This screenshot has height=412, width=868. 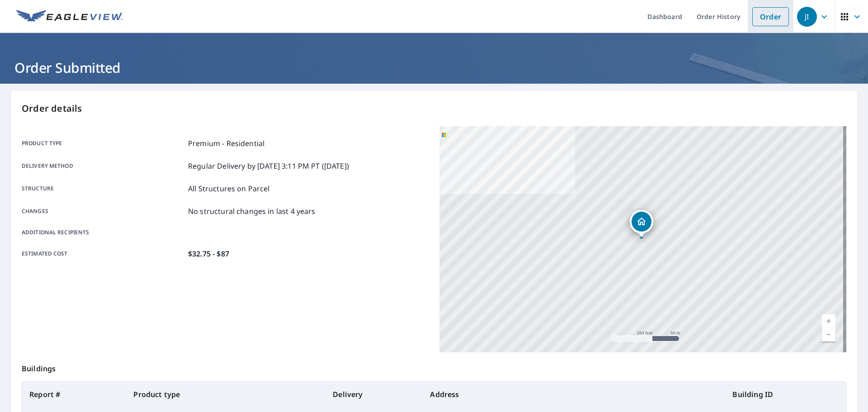 I want to click on a: Current Level 17, Zoom Out, so click(x=828, y=334).